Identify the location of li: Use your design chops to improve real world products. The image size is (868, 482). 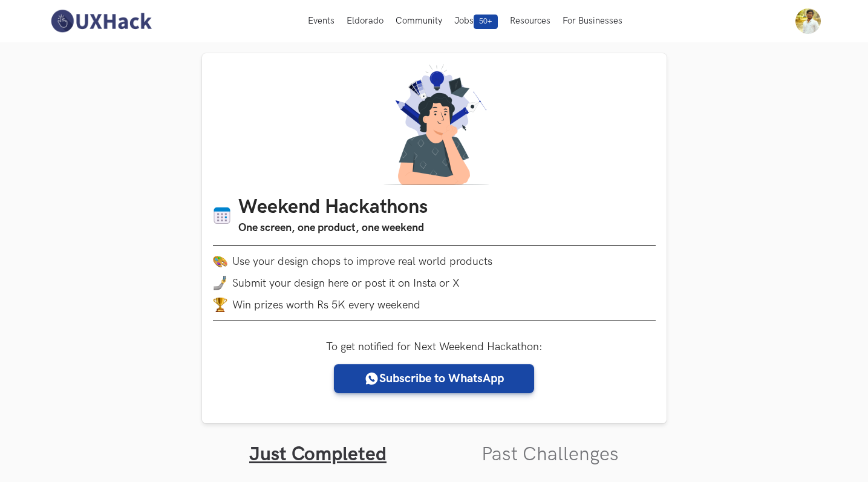
(434, 261).